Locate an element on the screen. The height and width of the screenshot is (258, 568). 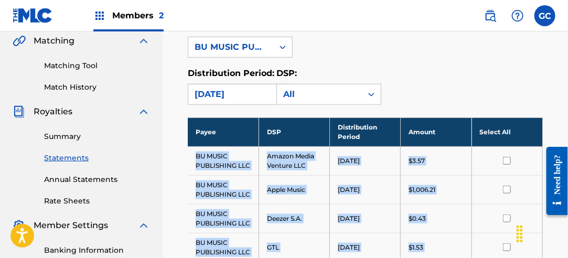
label: DSP: is located at coordinates (287, 73).